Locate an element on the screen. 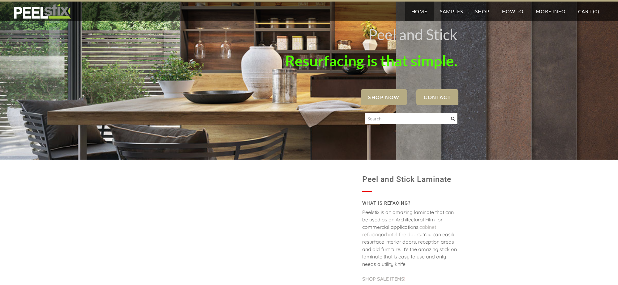 This screenshot has height=285, width=618. img: REFACE SUPPLIES is located at coordinates (42, 11).